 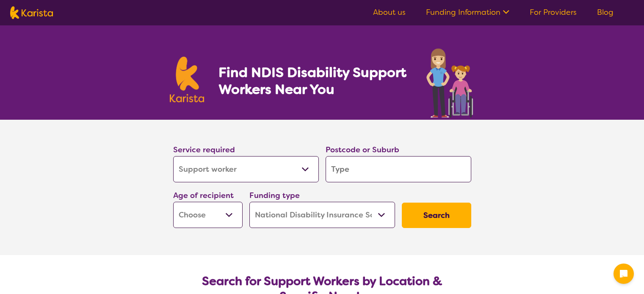 What do you see at coordinates (398, 169) in the screenshot?
I see `input: Type` at bounding box center [398, 169].